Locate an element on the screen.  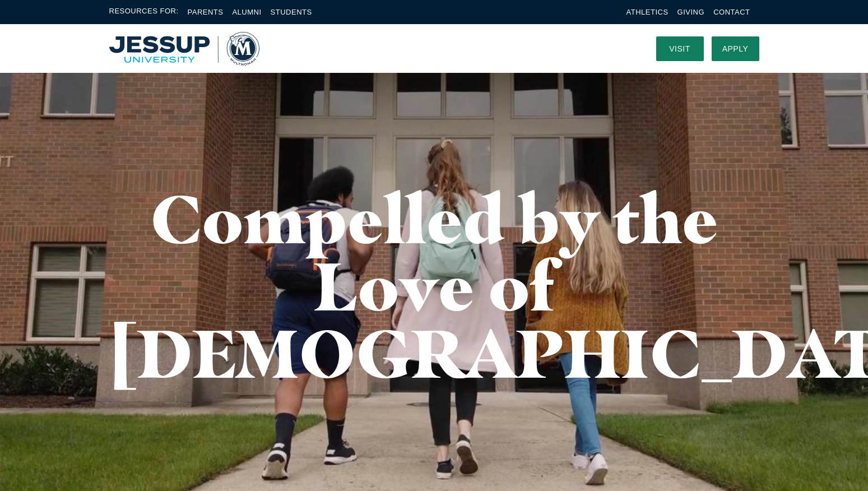
a: Giving is located at coordinates (691, 12).